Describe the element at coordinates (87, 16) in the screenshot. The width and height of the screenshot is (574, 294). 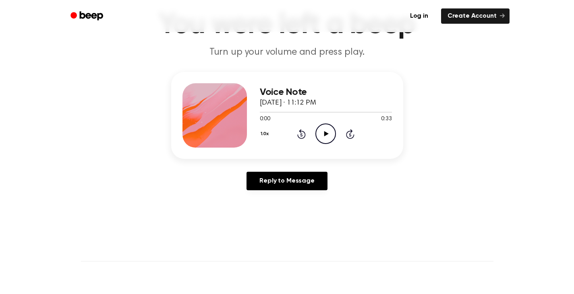
I see `a: Beep` at that location.